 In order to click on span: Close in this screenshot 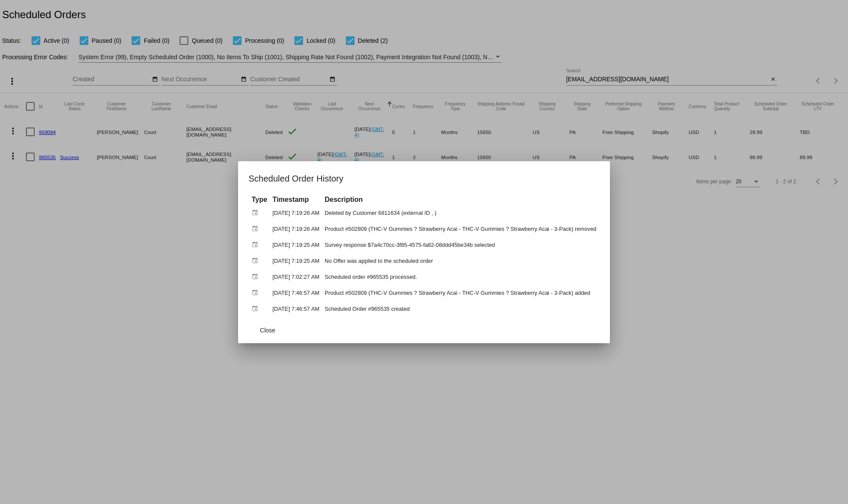, I will do `click(267, 330)`.